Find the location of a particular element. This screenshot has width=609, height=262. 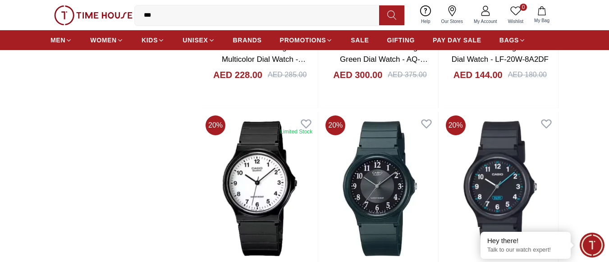

span: UNISEX is located at coordinates (195, 40).